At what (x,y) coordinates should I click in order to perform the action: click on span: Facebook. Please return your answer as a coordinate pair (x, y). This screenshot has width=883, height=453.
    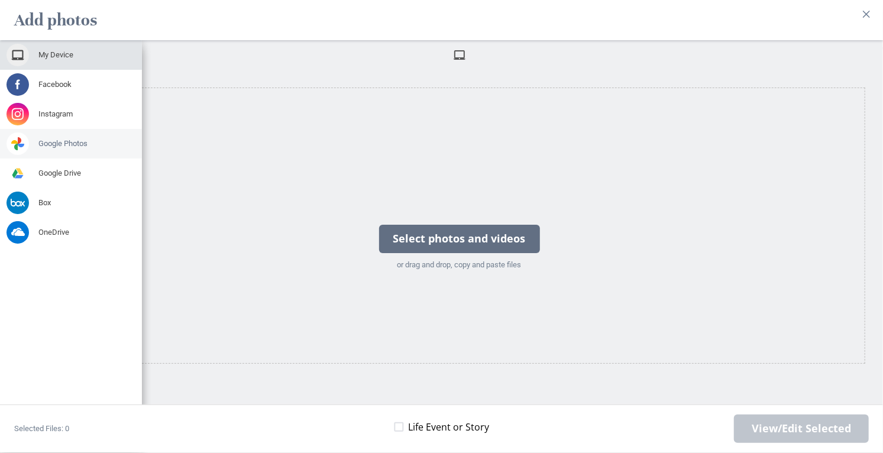
    Looking at the image, I should click on (55, 85).